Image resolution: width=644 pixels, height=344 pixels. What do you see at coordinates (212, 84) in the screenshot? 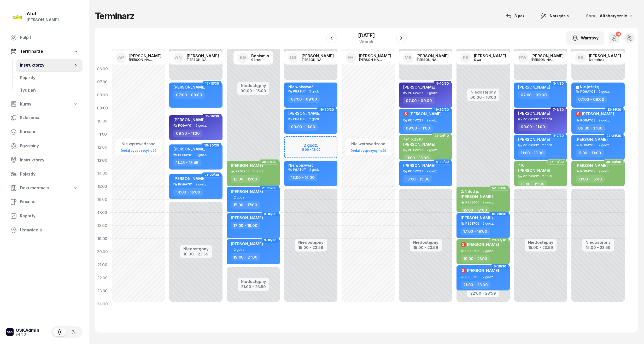
I see `span: 17-18/30` at bounding box center [212, 84].